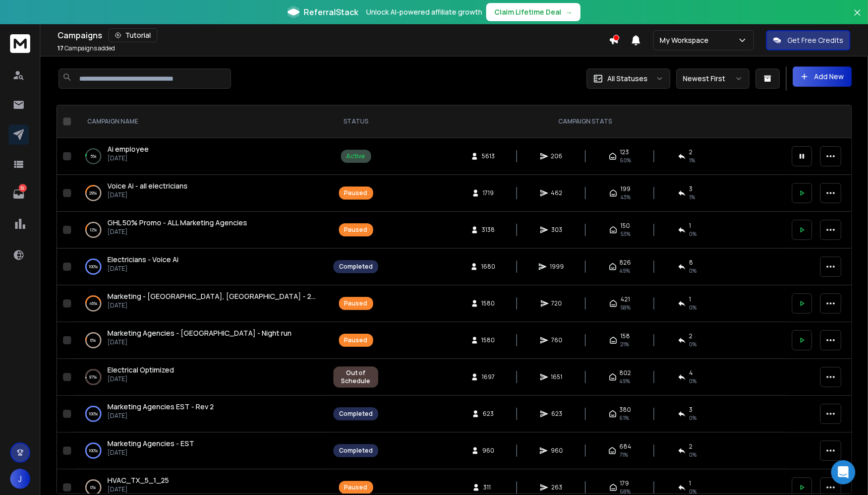  What do you see at coordinates (132, 35) in the screenshot?
I see `button: Tutorial` at bounding box center [132, 35].